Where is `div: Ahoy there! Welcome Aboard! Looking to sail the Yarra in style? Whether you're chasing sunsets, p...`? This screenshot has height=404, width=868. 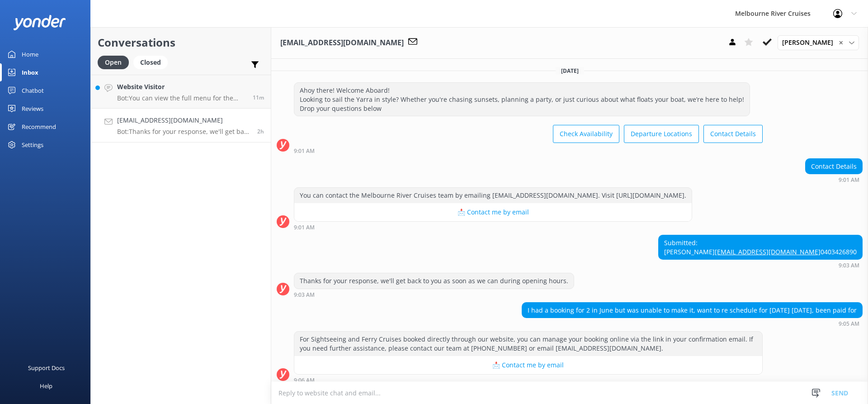
div: Ahoy there! Welcome Aboard! Looking to sail the Yarra in style? Whether you're chasing sunsets, p... is located at coordinates (522, 99).